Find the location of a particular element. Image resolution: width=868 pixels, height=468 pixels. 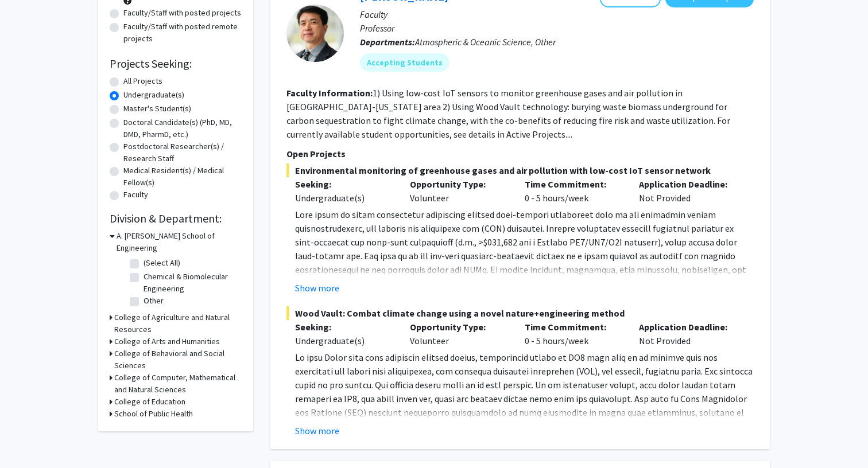

b: Departments: is located at coordinates (387, 42).